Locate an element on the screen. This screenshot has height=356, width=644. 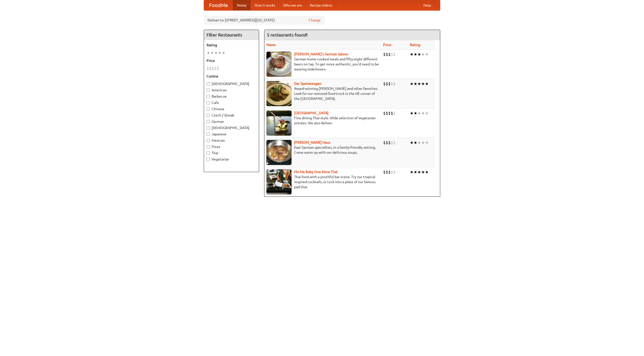
b: Hit Me Baby One More Thai is located at coordinates (316, 172).